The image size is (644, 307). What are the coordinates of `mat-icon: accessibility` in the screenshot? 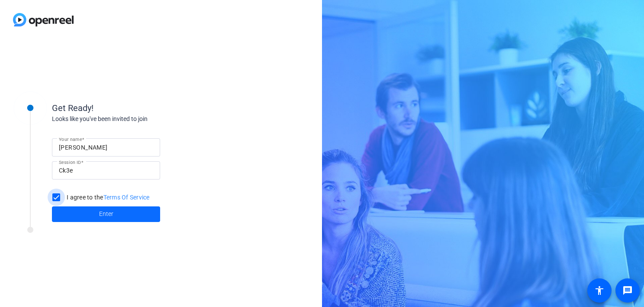 It's located at (600, 290).